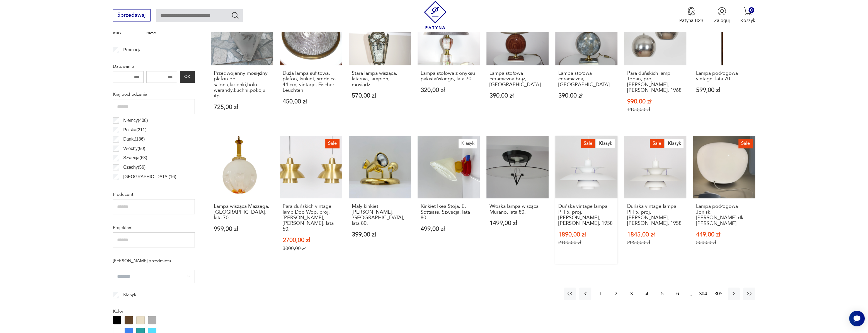 This screenshot has width=868, height=333. Describe the element at coordinates (600, 294) in the screenshot. I see `button: 1` at that location.